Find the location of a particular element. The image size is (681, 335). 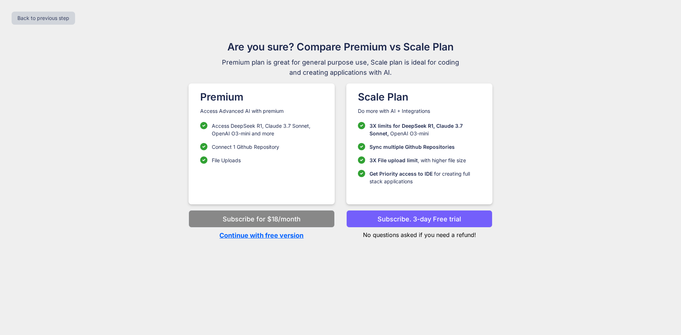

p: Access Advanced AI with premium is located at coordinates (262, 111).